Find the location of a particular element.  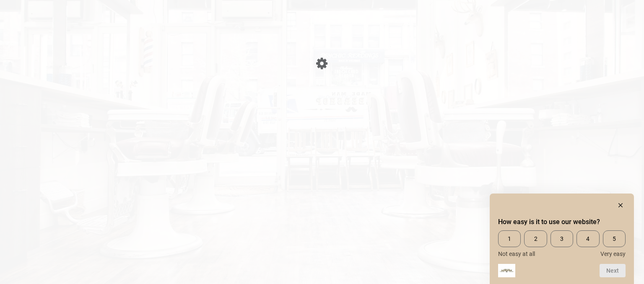

span: 1 is located at coordinates (509, 239).